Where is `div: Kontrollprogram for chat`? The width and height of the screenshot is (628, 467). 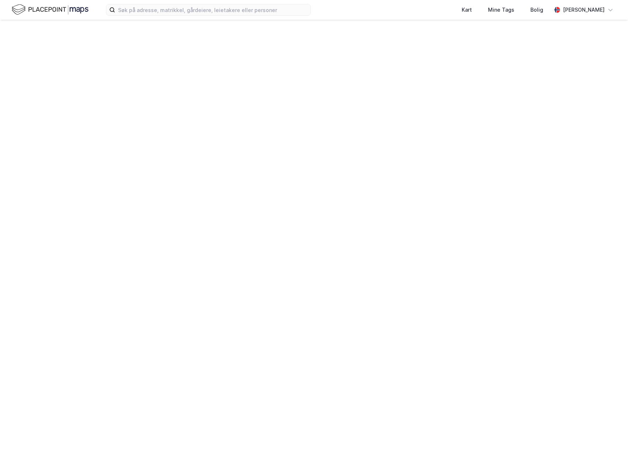 div: Kontrollprogram for chat is located at coordinates (610, 450).